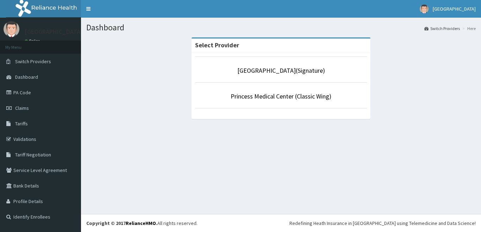  Describe the element at coordinates (21, 123) in the screenshot. I see `span: Tariffs` at that location.